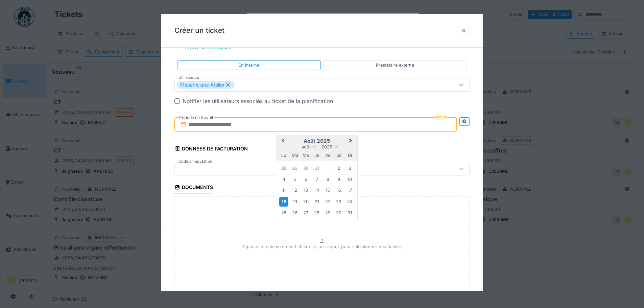  I want to click on div: vendredi, so click(328, 155).